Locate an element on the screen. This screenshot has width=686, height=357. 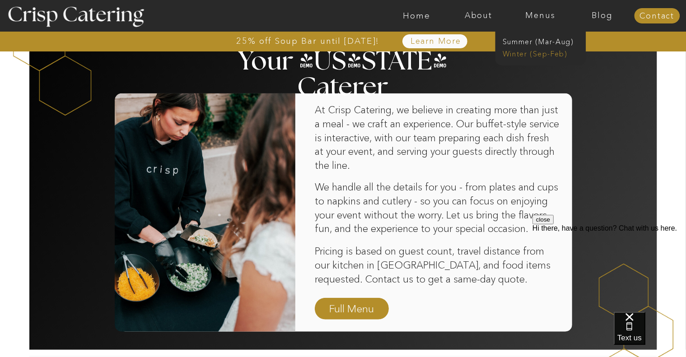
a: Learn More is located at coordinates (436, 42).